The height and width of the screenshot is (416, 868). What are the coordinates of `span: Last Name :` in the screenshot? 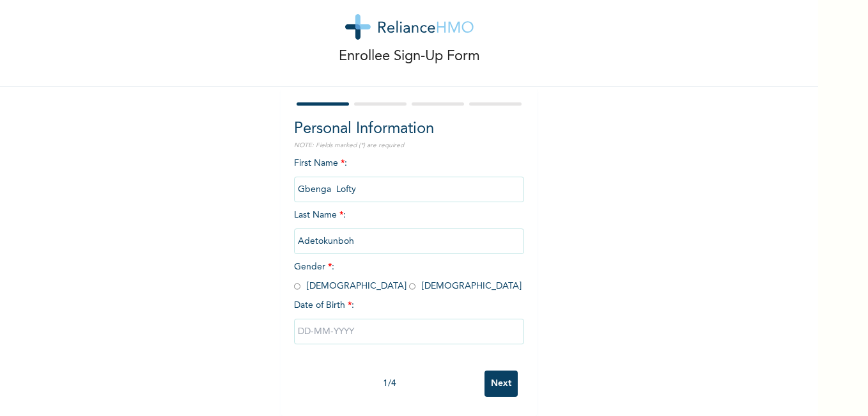 It's located at (409, 227).